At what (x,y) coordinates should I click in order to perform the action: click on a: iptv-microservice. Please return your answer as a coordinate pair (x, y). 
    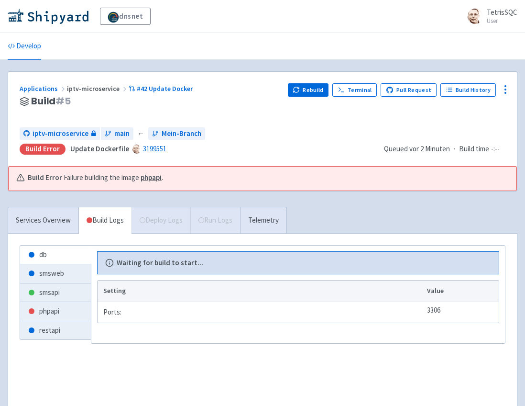
    Looking at the image, I should click on (60, 133).